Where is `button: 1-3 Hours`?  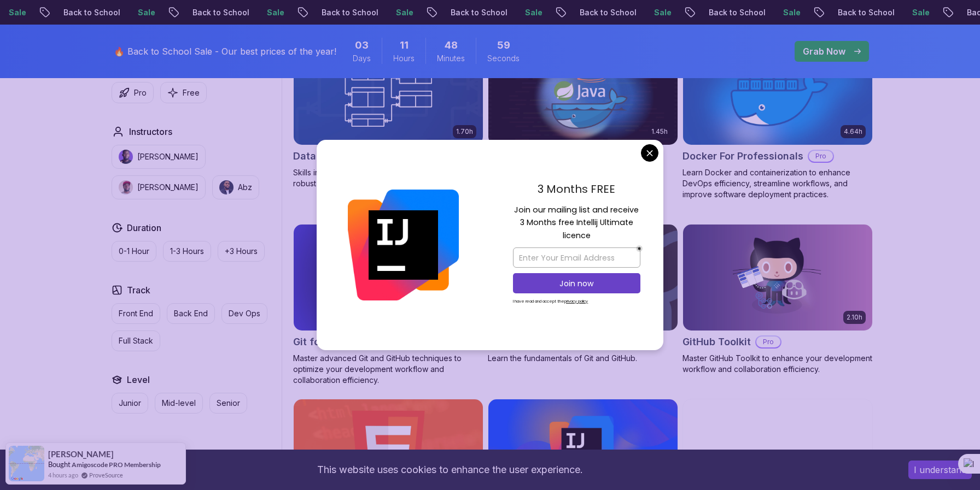
button: 1-3 Hours is located at coordinates (187, 251).